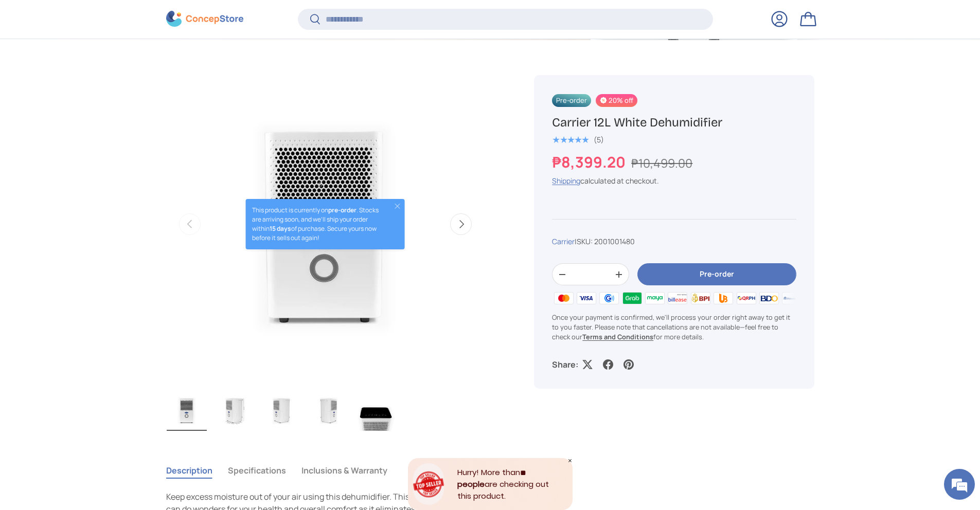  I want to click on a: ConcepStore, so click(205, 19).